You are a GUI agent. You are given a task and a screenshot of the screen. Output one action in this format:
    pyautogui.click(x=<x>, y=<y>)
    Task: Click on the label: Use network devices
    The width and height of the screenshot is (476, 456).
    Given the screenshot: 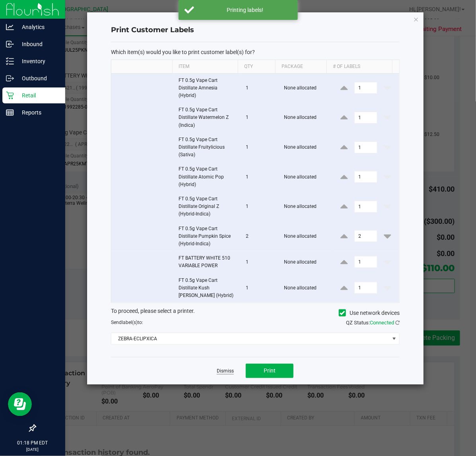 What is the action you would take?
    pyautogui.click(x=369, y=313)
    